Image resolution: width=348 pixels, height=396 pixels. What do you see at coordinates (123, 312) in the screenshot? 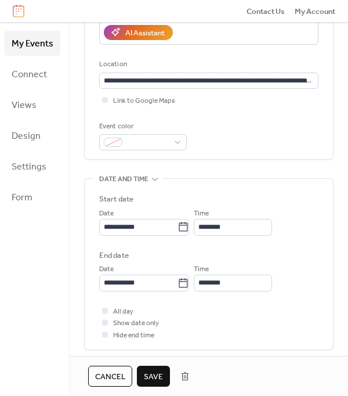
I see `span: All day` at bounding box center [123, 312].